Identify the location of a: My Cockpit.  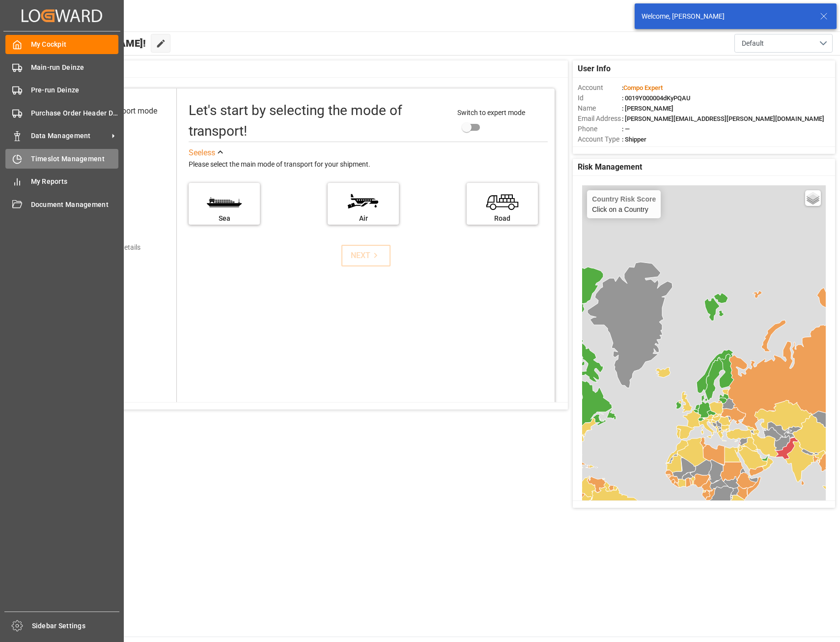
(62, 44).